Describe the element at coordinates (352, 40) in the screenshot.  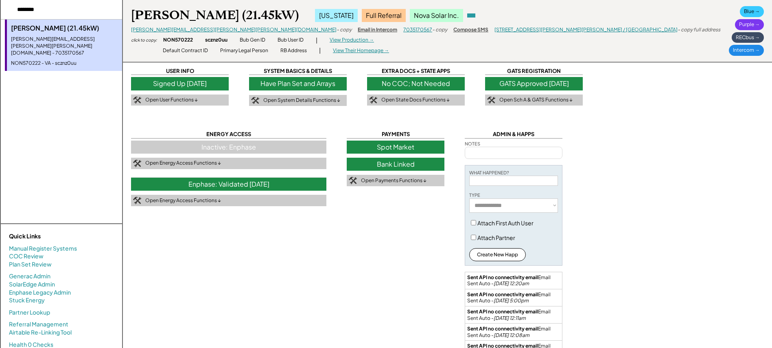
I see `div: View Production →` at that location.